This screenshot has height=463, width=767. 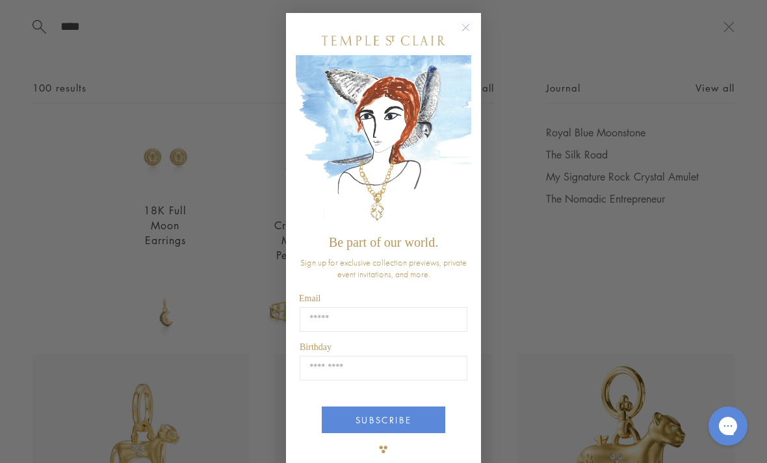 What do you see at coordinates (383, 268) in the screenshot?
I see `span: Sign up for exclusive collection previews, private event invitations, and more.` at bounding box center [383, 268].